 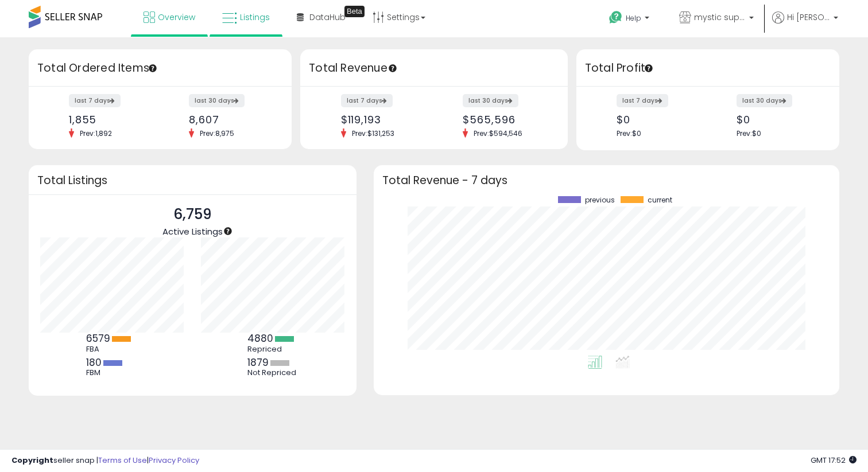 I want to click on div: FBA, so click(x=112, y=350).